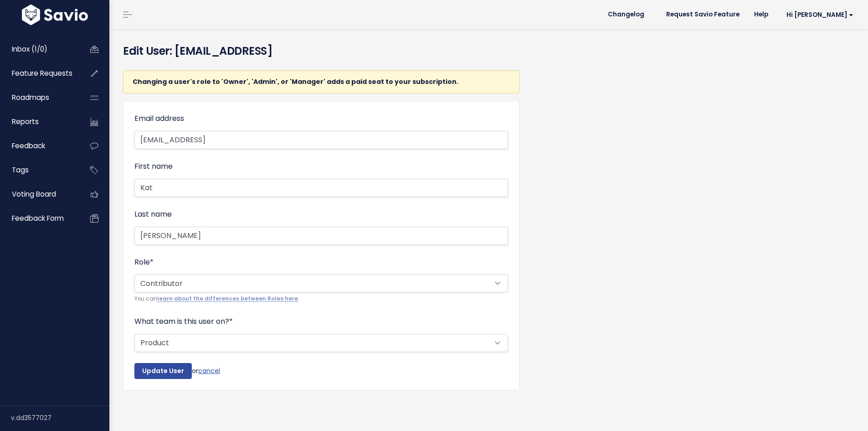 The image size is (868, 431). What do you see at coordinates (42, 73) in the screenshot?
I see `span: Feature Requests` at bounding box center [42, 73].